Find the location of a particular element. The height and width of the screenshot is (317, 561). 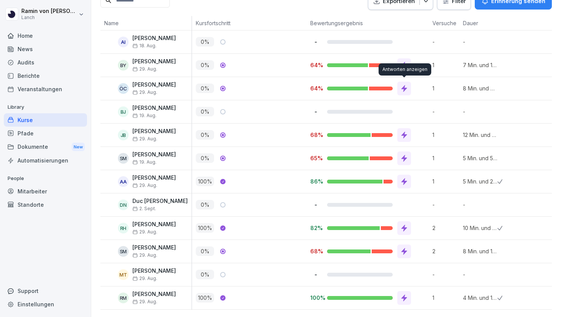

a: Audits is located at coordinates (45, 62).